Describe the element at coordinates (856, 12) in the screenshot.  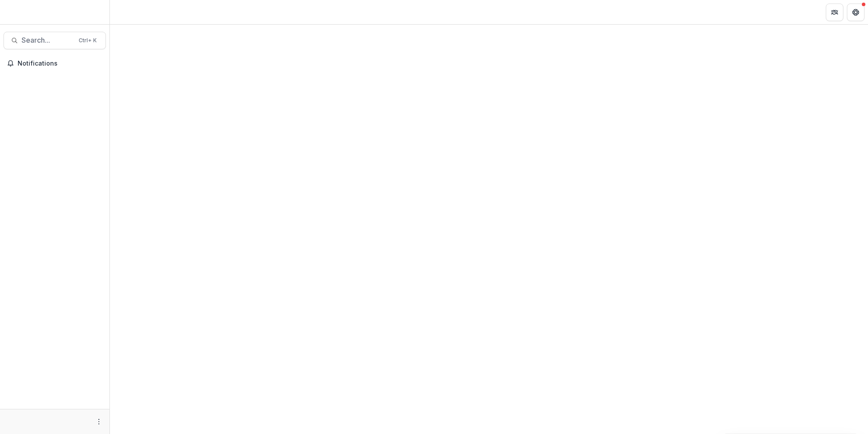
I see `button: Get Help` at that location.